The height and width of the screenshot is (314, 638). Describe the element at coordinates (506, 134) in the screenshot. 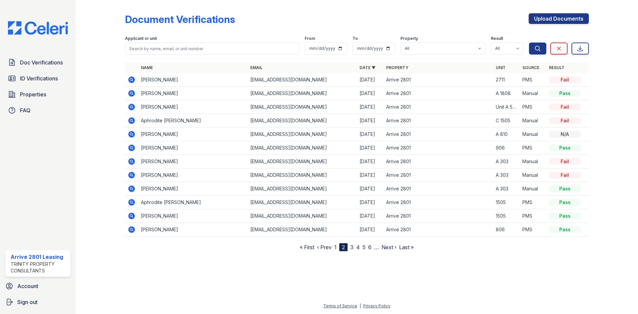

I see `td: A 810` at that location.